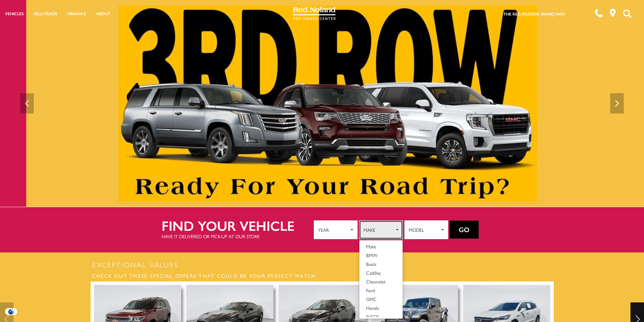 The image size is (644, 322). I want to click on span: BMW, so click(372, 255).